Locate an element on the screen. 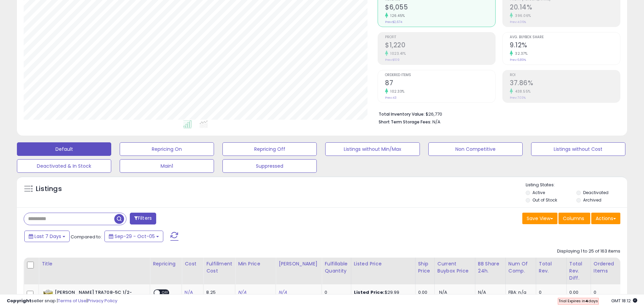 The width and height of the screenshot is (644, 308). div: Num of Comp. is located at coordinates (520, 267).